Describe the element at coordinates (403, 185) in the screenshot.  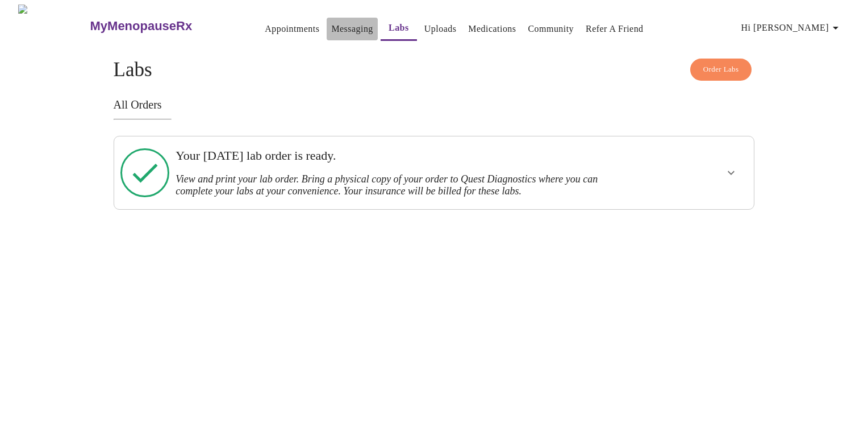
I see `h3: View and print your lab order. Bring a physical copy of your order to Quest Diagnostics where you...` at that location.